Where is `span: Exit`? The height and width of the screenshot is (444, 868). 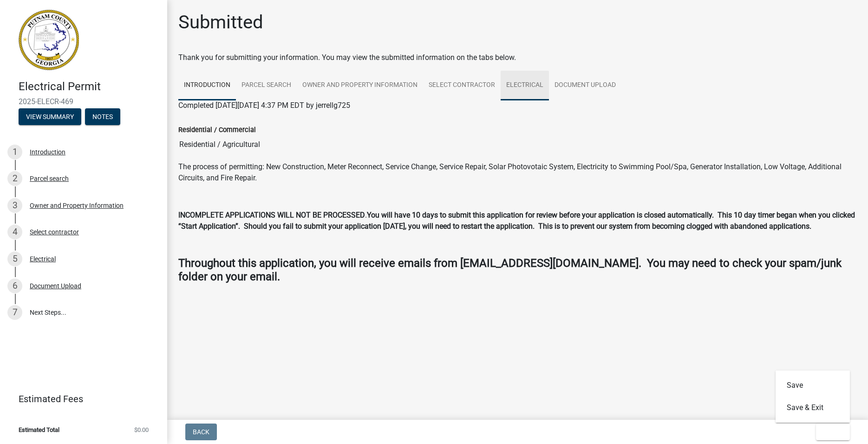 span: Exit is located at coordinates (830, 432).